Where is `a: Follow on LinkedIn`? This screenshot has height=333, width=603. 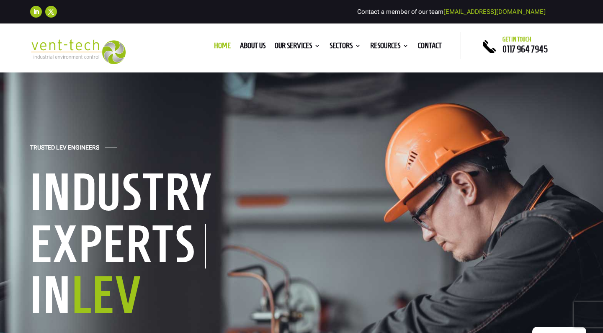
a: Follow on LinkedIn is located at coordinates (36, 12).